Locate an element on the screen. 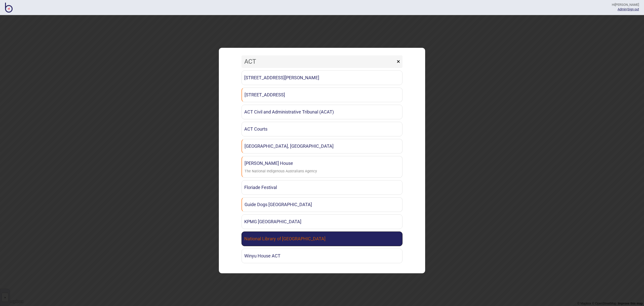  div: The National Indigenous Australians Agency is located at coordinates (281, 171).